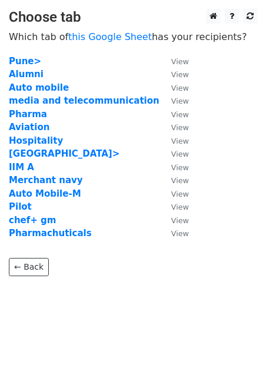 The image size is (266, 381). What do you see at coordinates (26, 74) in the screenshot?
I see `strong: Alumni` at bounding box center [26, 74].